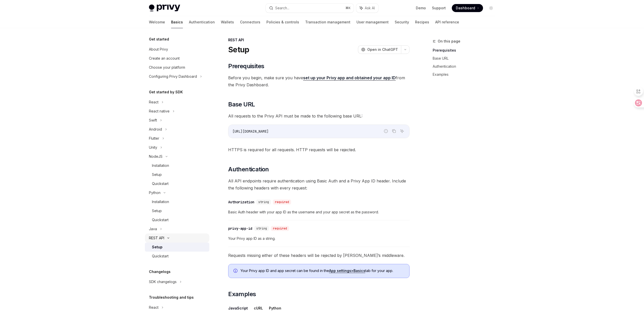  Describe the element at coordinates (155, 193) in the screenshot. I see `div: Python` at that location.